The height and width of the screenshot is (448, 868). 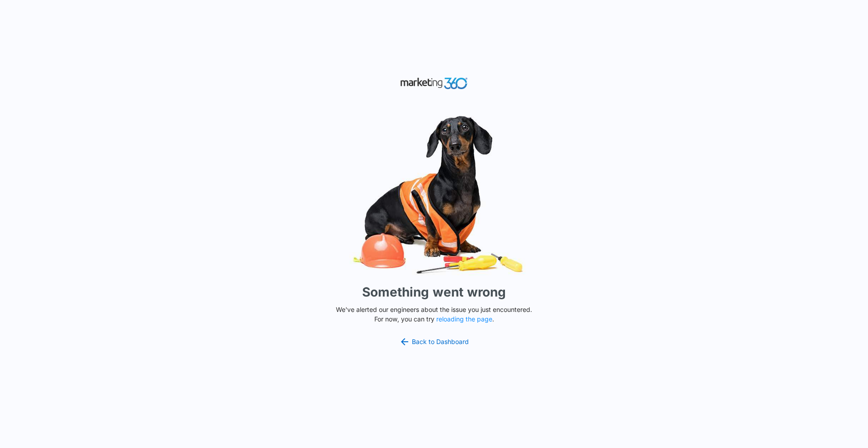 What do you see at coordinates (464, 319) in the screenshot?
I see `button: reloading the page` at bounding box center [464, 319].